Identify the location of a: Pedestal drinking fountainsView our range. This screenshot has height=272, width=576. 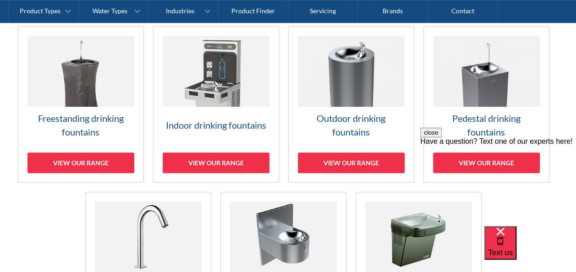
(486, 105).